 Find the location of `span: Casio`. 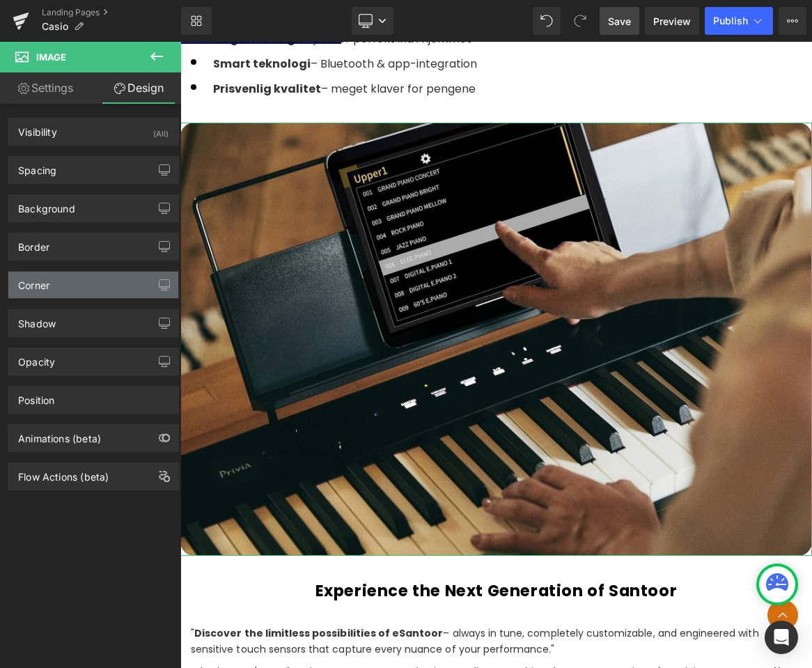

span: Casio is located at coordinates (55, 27).